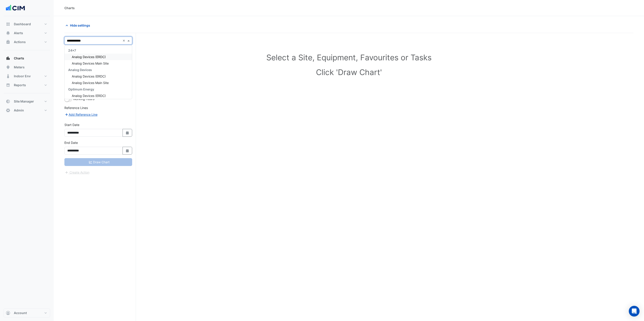 The image size is (644, 321). Describe the element at coordinates (20, 42) in the screenshot. I see `span: Actions` at that location.